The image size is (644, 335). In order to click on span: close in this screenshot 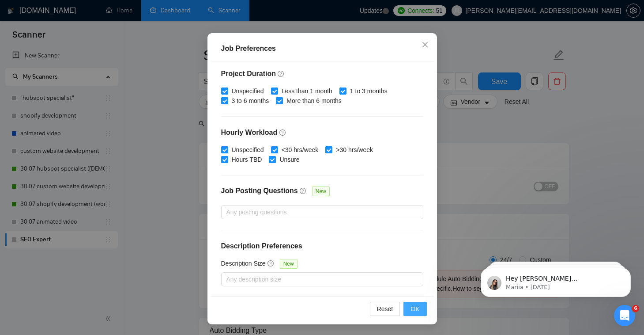, I will do `click(425, 45)`.